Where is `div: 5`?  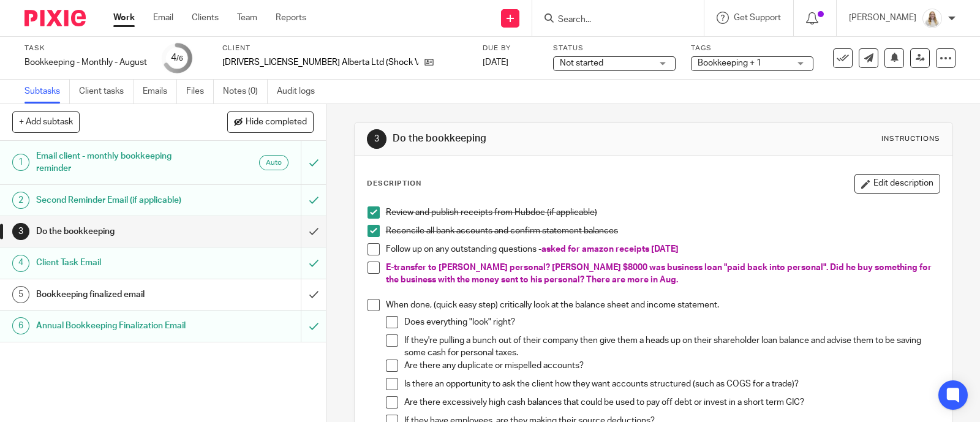
div: 5 is located at coordinates (21, 295).